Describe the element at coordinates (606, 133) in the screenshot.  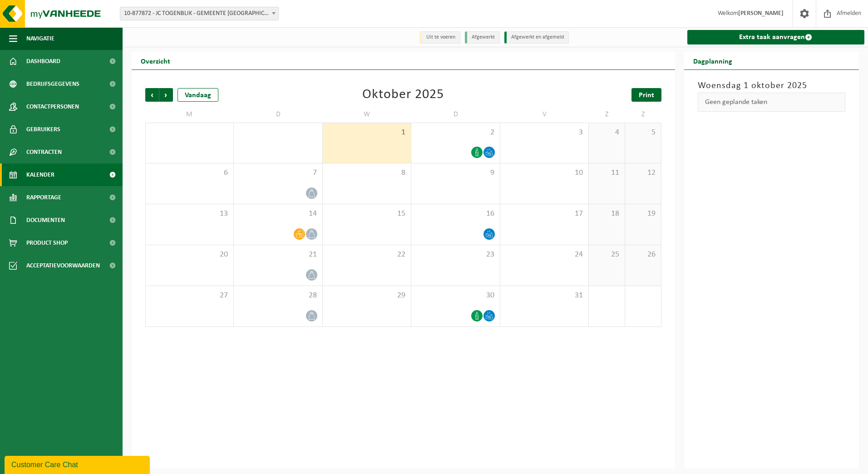
I see `span: 4` at that location.